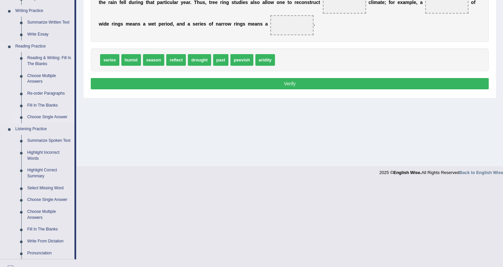  What do you see at coordinates (441, 171) in the screenshot?
I see `div: 2025 © All Rights Reserved` at bounding box center [441, 171].